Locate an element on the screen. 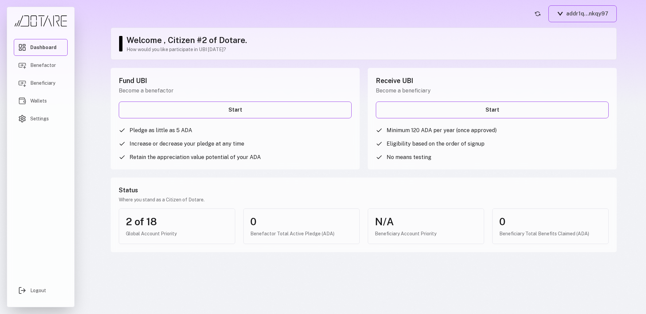 The image size is (646, 314). h1: Welcome , Citizen #2 of Dotare. is located at coordinates (368, 40).